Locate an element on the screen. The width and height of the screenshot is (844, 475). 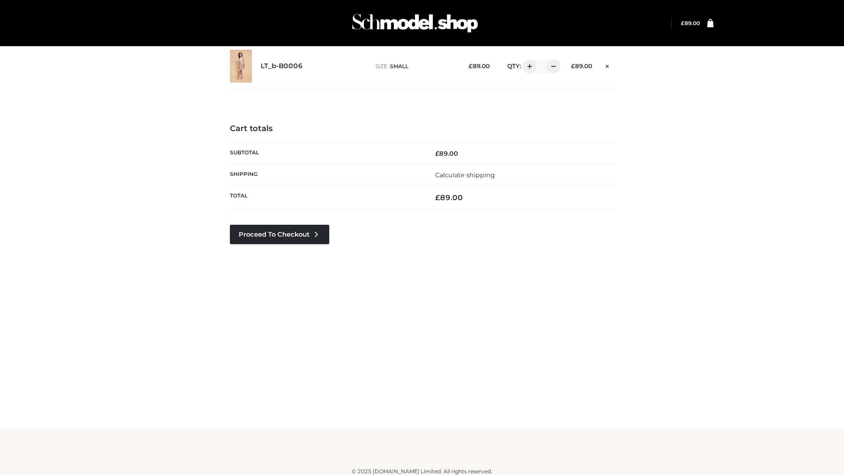
a: Schmodel Admin 964 is located at coordinates (415, 23).